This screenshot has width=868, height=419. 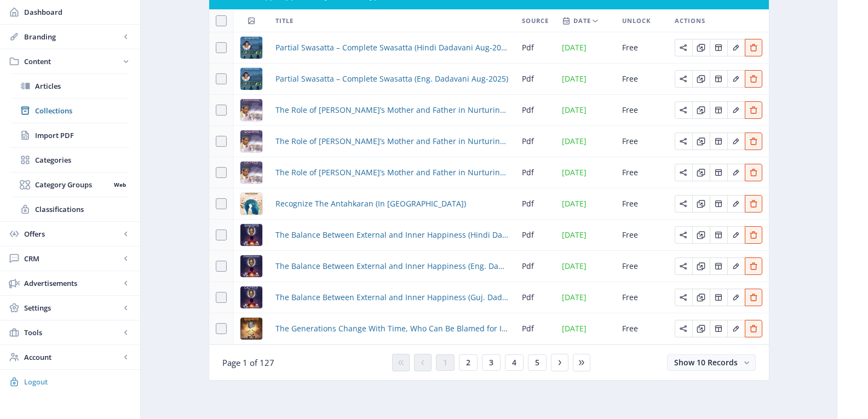 What do you see at coordinates (73, 357) in the screenshot?
I see `span: Account` at bounding box center [73, 357].